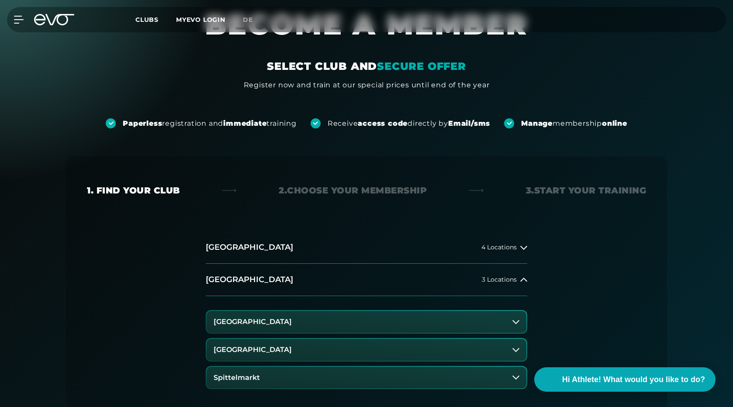 This screenshot has height=407, width=733. I want to click on a: Clubs, so click(156, 19).